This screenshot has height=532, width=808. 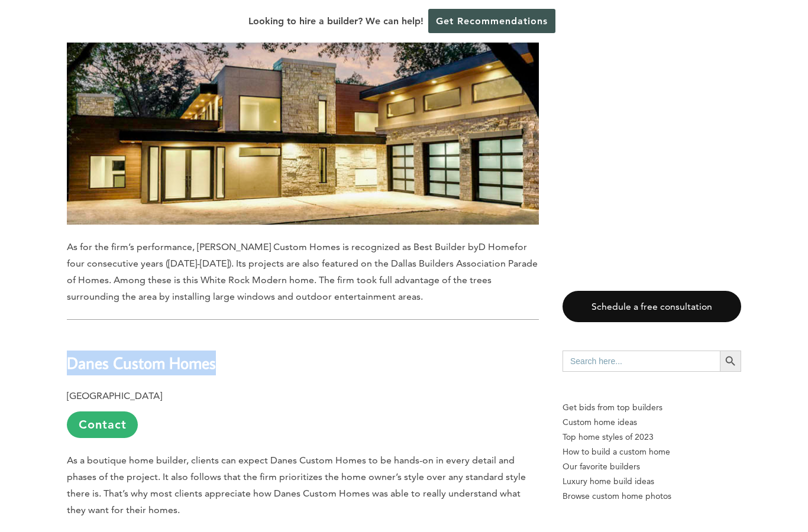 What do you see at coordinates (296, 485) in the screenshot?
I see `span: As a boutique home builder, clients can expect Danes Custom Homes to be hands-on in every detail ...` at bounding box center [296, 485].